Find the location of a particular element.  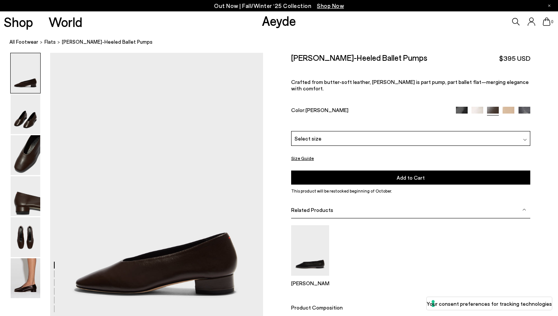

p: Out Now | Fall/Winter ‘25 Collection is located at coordinates (279, 6).